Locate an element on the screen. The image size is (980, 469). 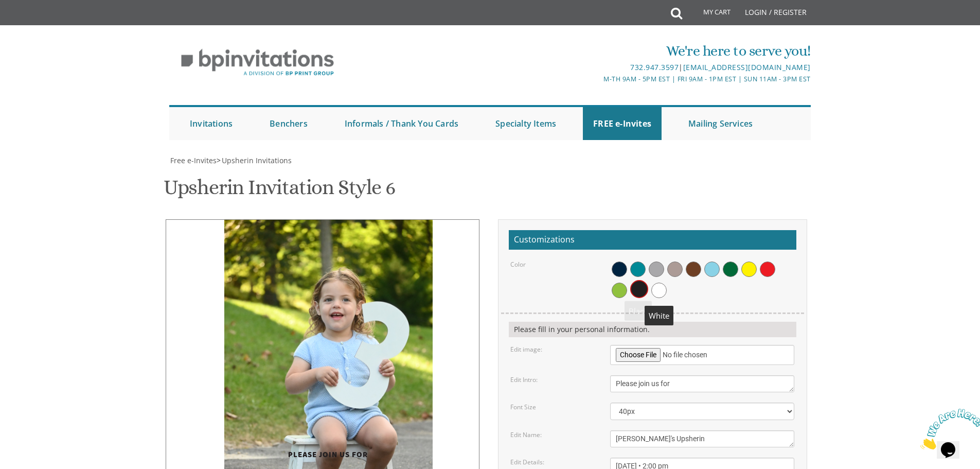
a: 732.947.3597 is located at coordinates (654, 67).